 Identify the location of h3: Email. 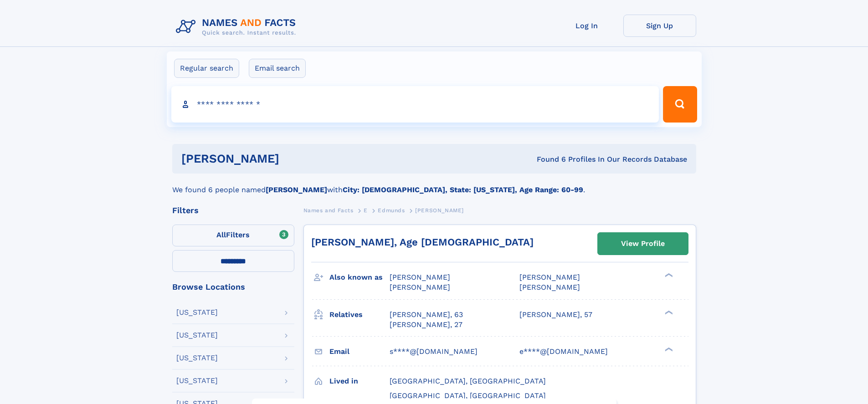
(360, 351).